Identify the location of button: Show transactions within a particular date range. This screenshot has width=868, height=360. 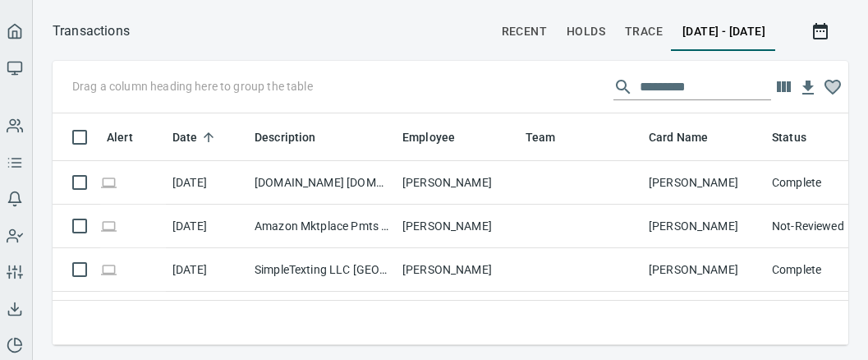
(822, 31).